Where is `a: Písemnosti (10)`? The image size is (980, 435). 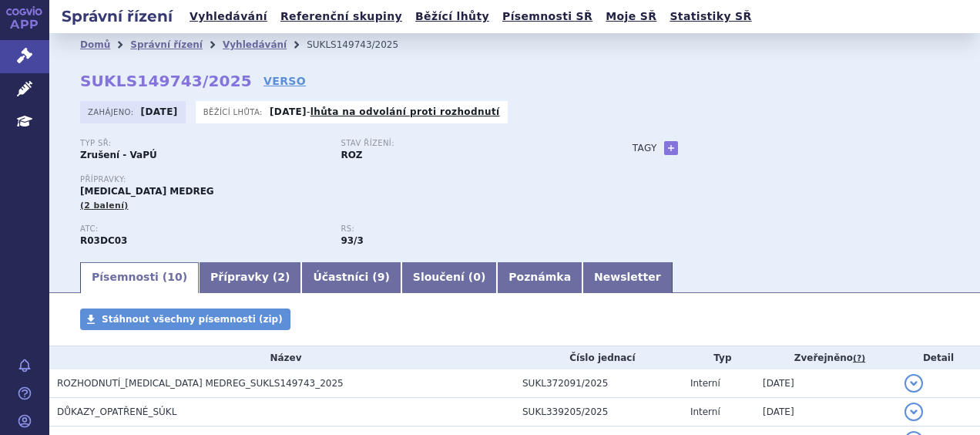
a: Písemnosti (10) is located at coordinates (140, 278).